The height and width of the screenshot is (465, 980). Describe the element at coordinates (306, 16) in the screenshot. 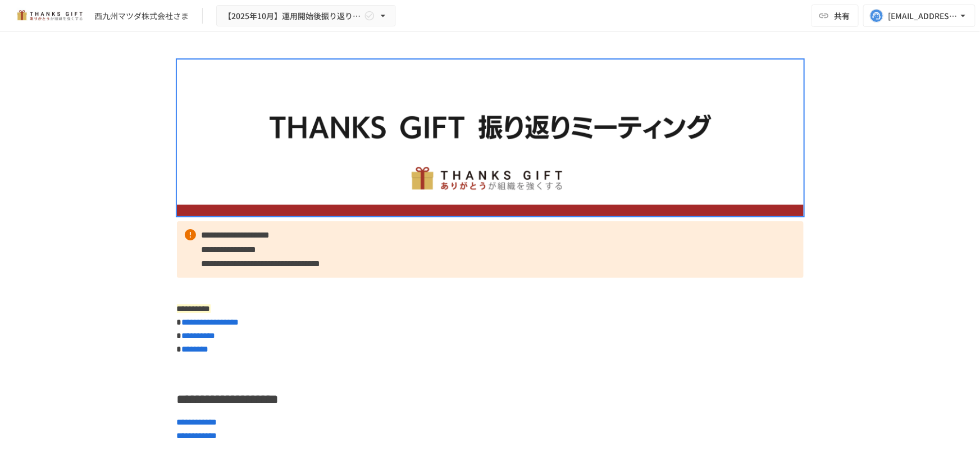

I see `button: 【2025年10月】運用開始後振り返りミーティング` at that location.